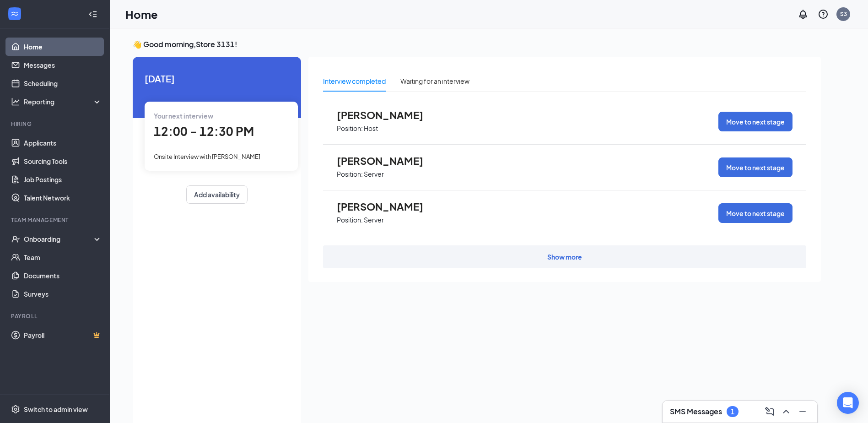 Image resolution: width=868 pixels, height=423 pixels. What do you see at coordinates (16, 239) in the screenshot?
I see `svg: UserCheck` at bounding box center [16, 239].